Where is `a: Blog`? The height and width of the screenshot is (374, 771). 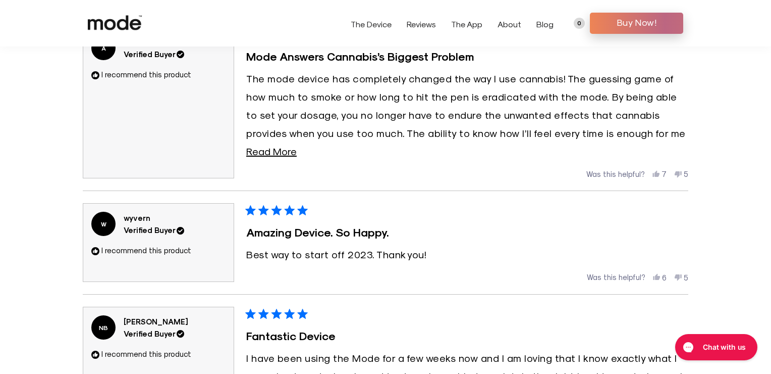 a: Blog is located at coordinates (545, 24).